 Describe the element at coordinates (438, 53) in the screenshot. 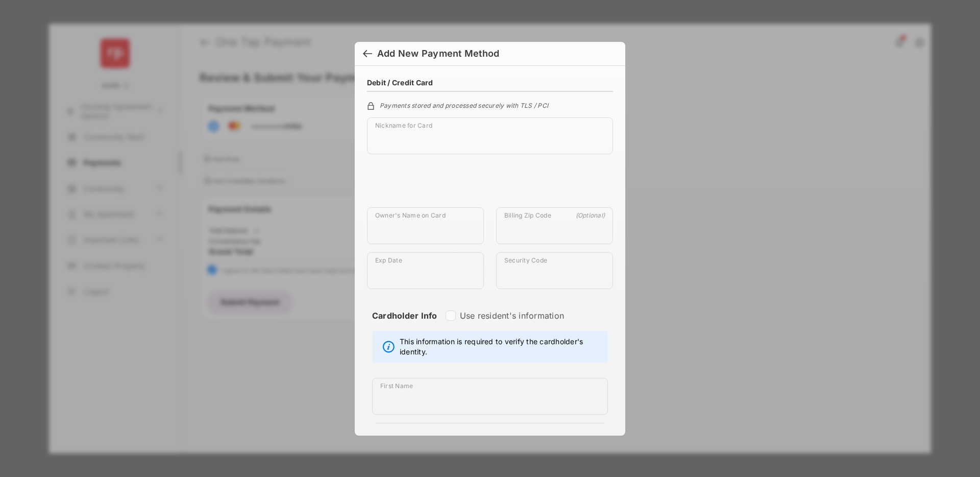

I see `div: Add New Payment Method` at that location.